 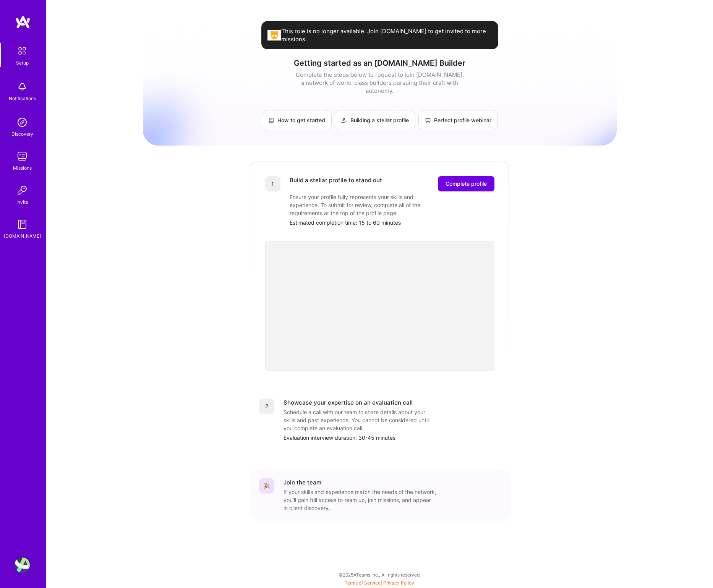 What do you see at coordinates (375, 120) in the screenshot?
I see `a: Building a stellar profile` at bounding box center [375, 120].